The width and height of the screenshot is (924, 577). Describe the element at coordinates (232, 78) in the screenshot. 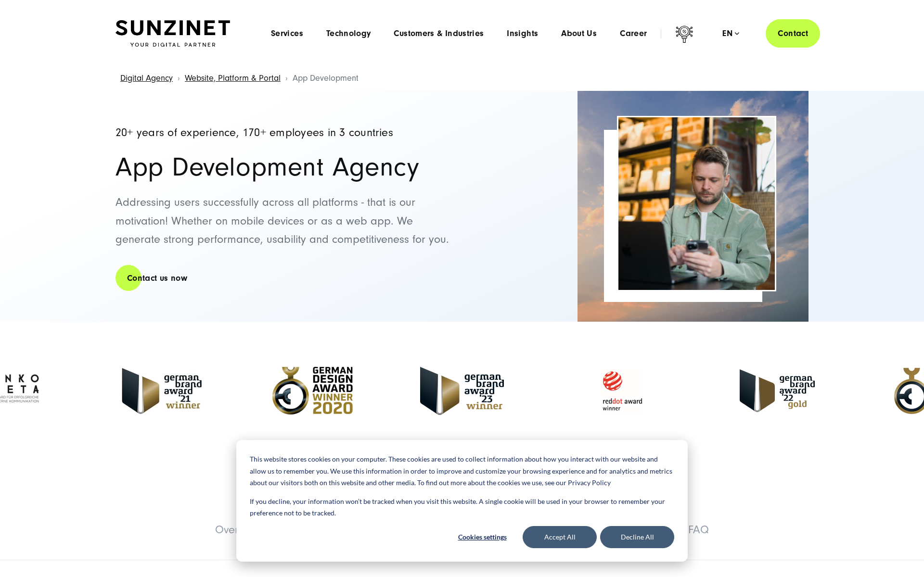

I see `a: Website, Platform & Portal` at that location.